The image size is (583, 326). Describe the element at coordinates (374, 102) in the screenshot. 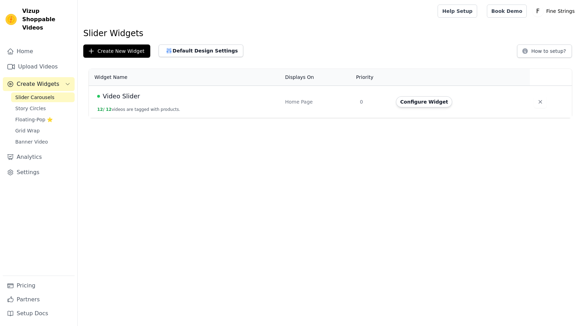

I see `td: 0` at that location.